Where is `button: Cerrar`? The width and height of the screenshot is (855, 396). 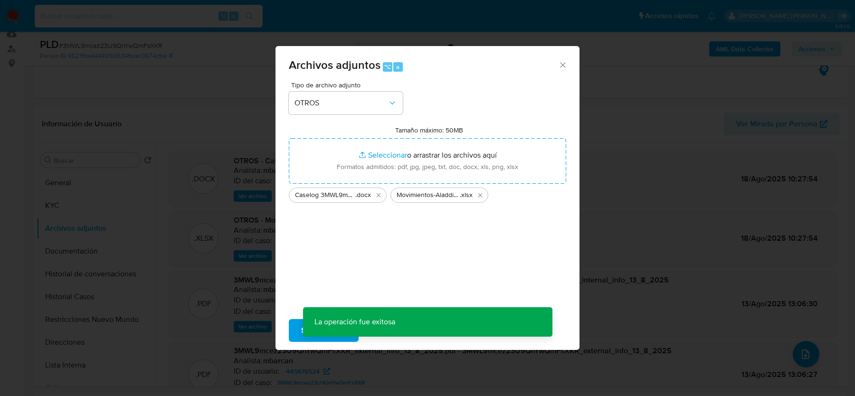 button: Cerrar is located at coordinates (562, 65).